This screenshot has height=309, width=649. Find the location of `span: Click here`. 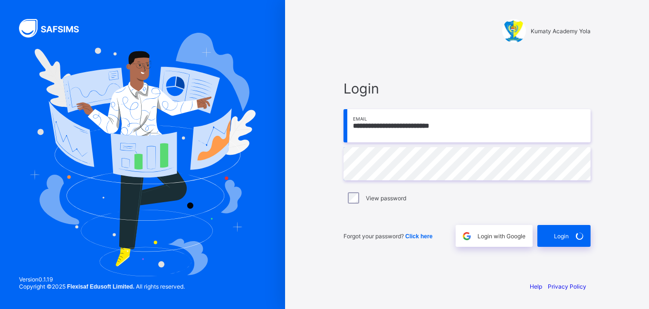

span: Click here is located at coordinates (418, 237).